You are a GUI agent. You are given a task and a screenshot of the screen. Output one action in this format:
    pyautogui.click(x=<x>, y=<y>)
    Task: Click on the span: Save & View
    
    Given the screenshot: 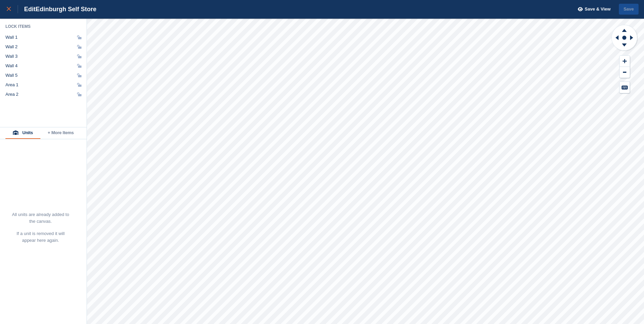 What is the action you would take?
    pyautogui.click(x=597, y=9)
    